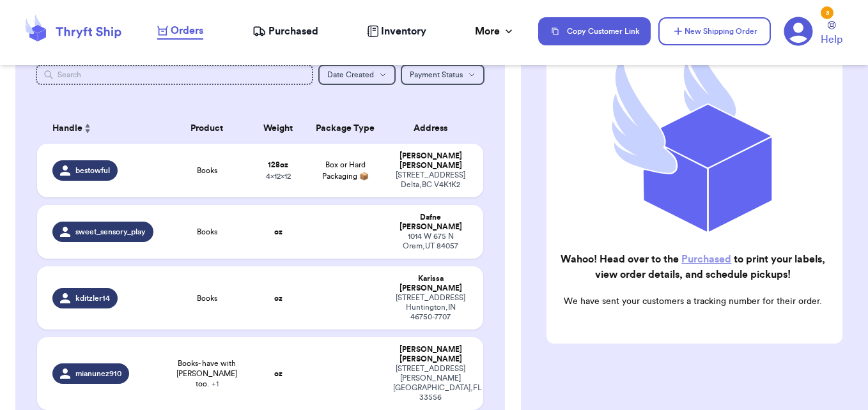 The width and height of the screenshot is (868, 410). Describe the element at coordinates (594, 31) in the screenshot. I see `button: Copy Customer Link` at that location.